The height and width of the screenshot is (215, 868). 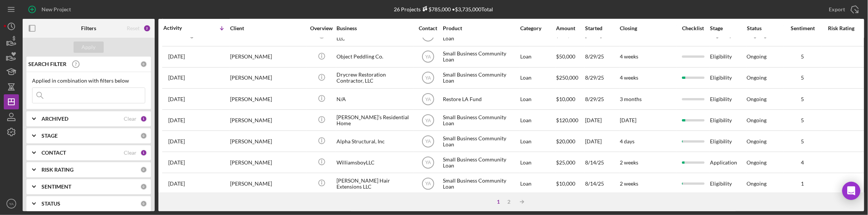 I want to click on div: $785,000, so click(x=435, y=9).